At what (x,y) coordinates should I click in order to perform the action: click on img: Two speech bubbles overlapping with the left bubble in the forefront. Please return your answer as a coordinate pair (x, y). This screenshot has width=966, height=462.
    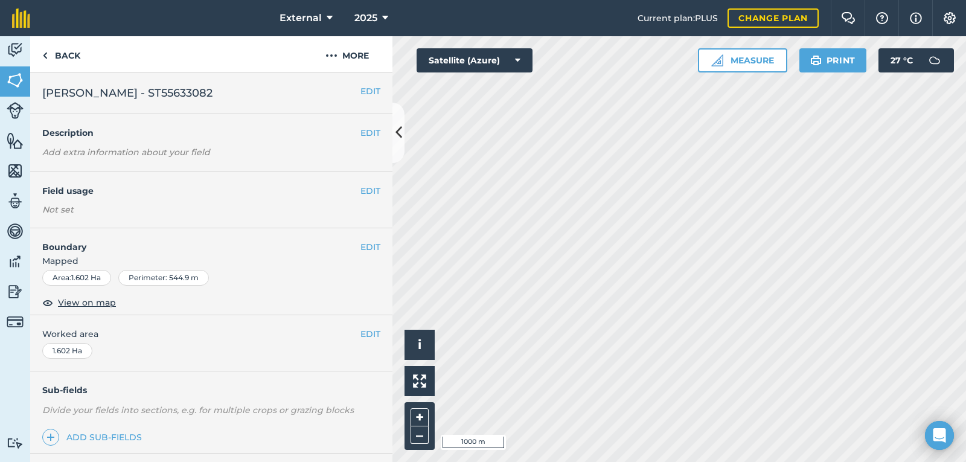
    Looking at the image, I should click on (849, 18).